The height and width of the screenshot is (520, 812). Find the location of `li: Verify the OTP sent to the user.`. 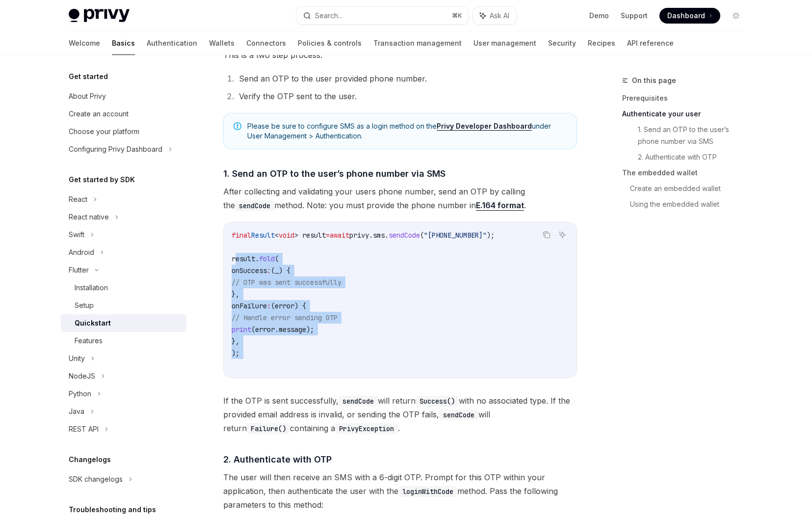

li: Verify the OTP sent to the user. is located at coordinates (406, 96).